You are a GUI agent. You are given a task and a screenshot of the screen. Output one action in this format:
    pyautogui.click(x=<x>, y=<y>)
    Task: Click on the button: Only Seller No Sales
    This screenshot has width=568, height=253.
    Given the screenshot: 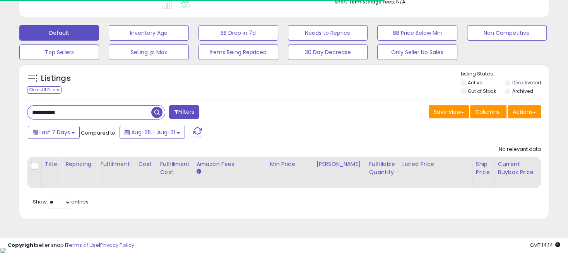 What is the action you would take?
    pyautogui.click(x=417, y=52)
    